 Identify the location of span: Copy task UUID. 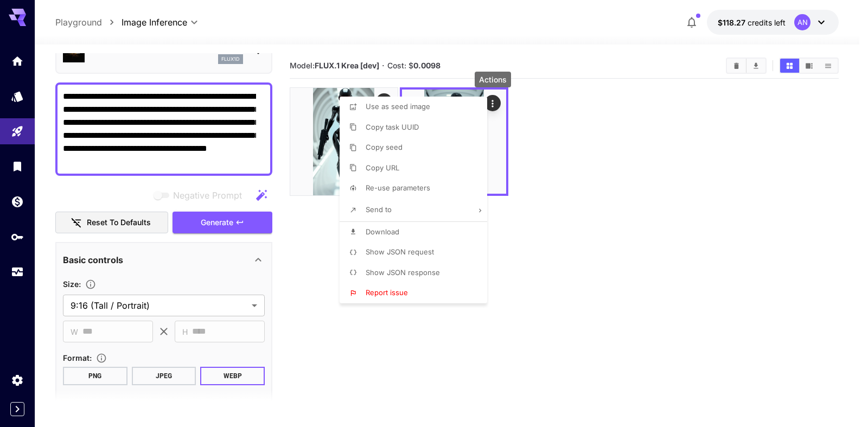
(392, 127).